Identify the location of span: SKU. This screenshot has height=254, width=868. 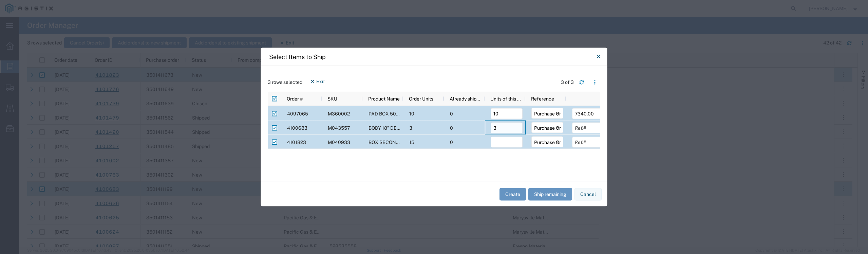
(332, 99).